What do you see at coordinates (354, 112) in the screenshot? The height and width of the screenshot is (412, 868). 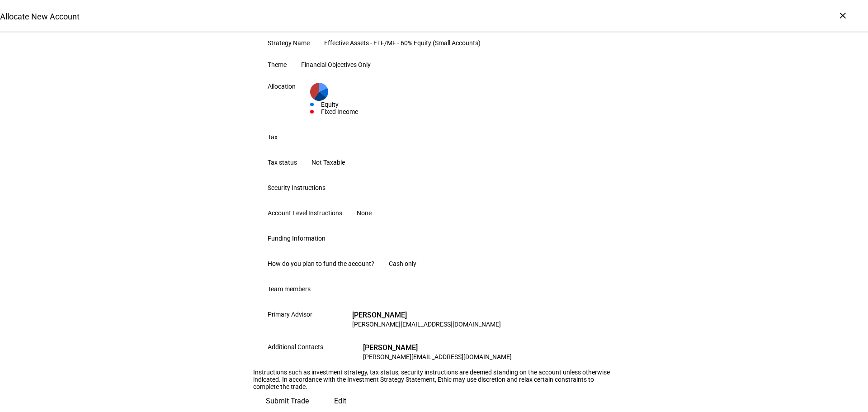 I see `div: Fixed Income` at bounding box center [354, 112].